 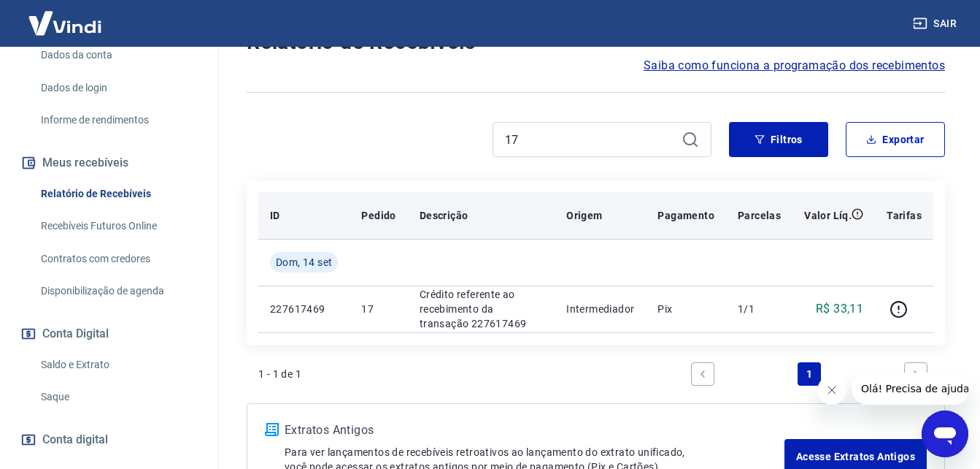 What do you see at coordinates (904, 215) in the screenshot?
I see `p: Tarifas` at bounding box center [904, 215].